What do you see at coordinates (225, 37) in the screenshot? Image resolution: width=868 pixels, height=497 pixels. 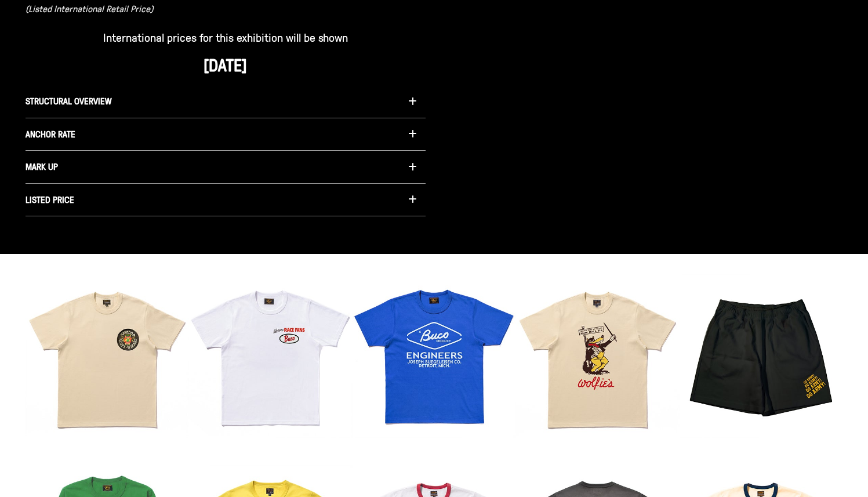 I see `p: International prices for this exhibition will be shown` at bounding box center [225, 37].